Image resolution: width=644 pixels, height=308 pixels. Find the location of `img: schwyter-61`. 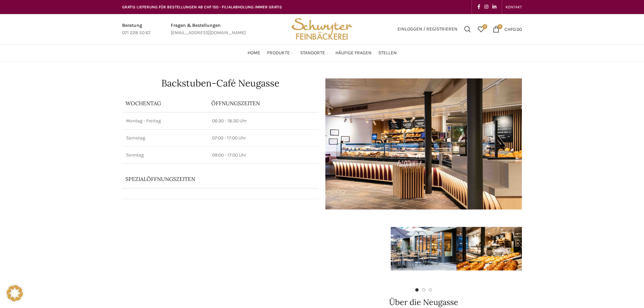

img: schwyter-61 is located at coordinates (423, 249).